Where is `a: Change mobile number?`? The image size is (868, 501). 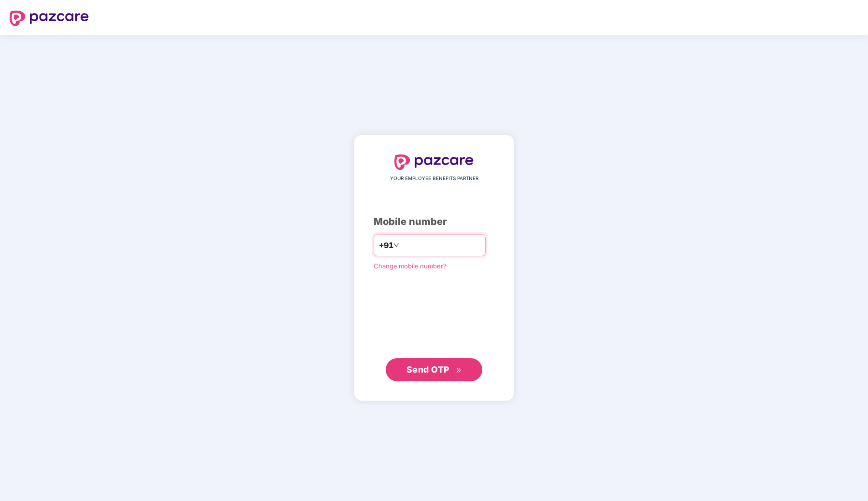 a: Change mobile number? is located at coordinates (410, 266).